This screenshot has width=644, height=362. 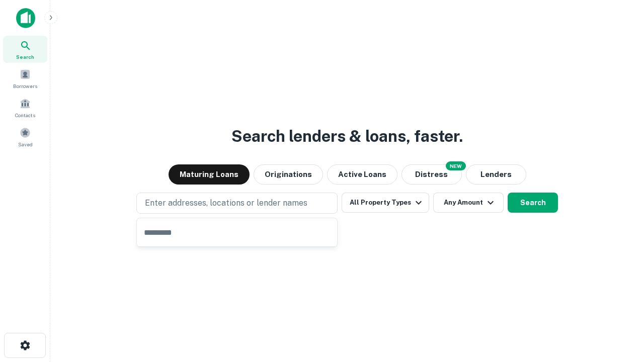 What do you see at coordinates (362, 174) in the screenshot?
I see `button: Active Loans` at bounding box center [362, 174].